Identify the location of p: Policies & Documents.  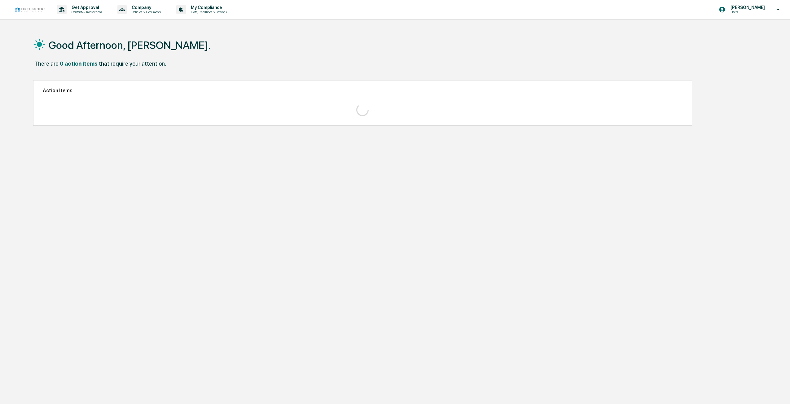
(145, 12).